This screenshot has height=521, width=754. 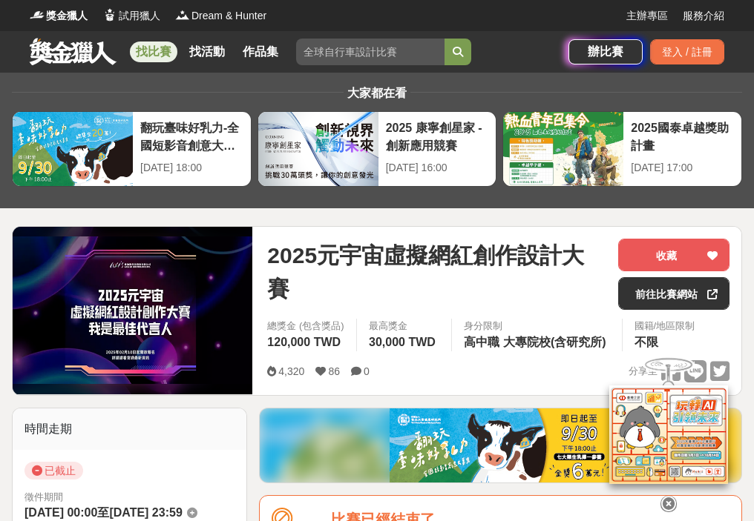 I want to click on div: 國籍/地區限制, so click(x=665, y=326).